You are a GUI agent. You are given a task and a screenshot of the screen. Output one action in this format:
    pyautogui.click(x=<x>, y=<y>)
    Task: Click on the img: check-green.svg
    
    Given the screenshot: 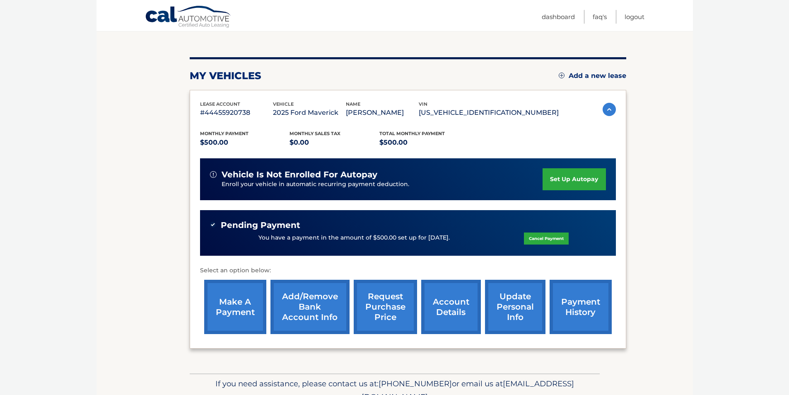 What is the action you would take?
    pyautogui.click(x=213, y=225)
    